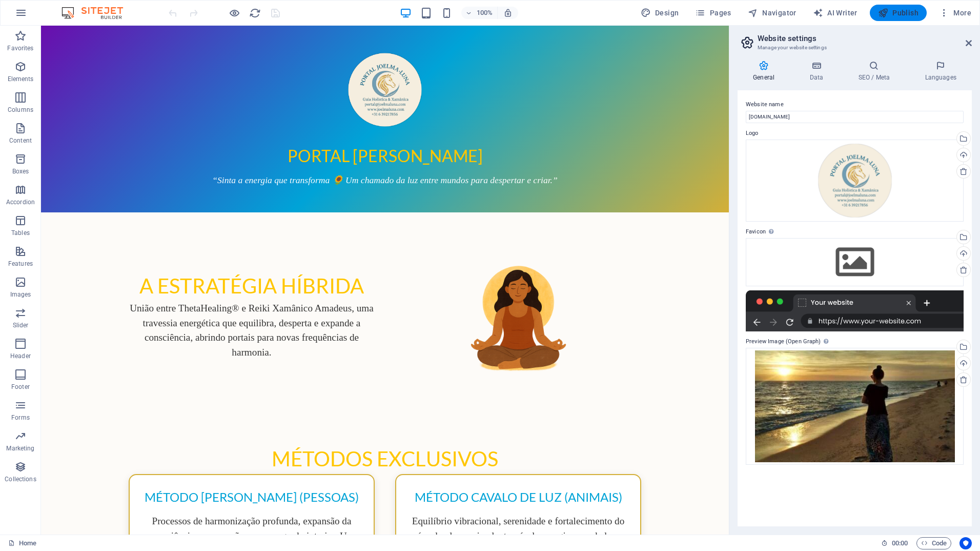 This screenshot has height=551, width=980. Describe the element at coordinates (854, 105) in the screenshot. I see `label: Website name` at that location.